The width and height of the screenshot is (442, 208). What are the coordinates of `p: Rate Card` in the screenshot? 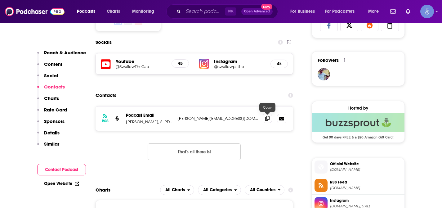 It's located at (56, 110).